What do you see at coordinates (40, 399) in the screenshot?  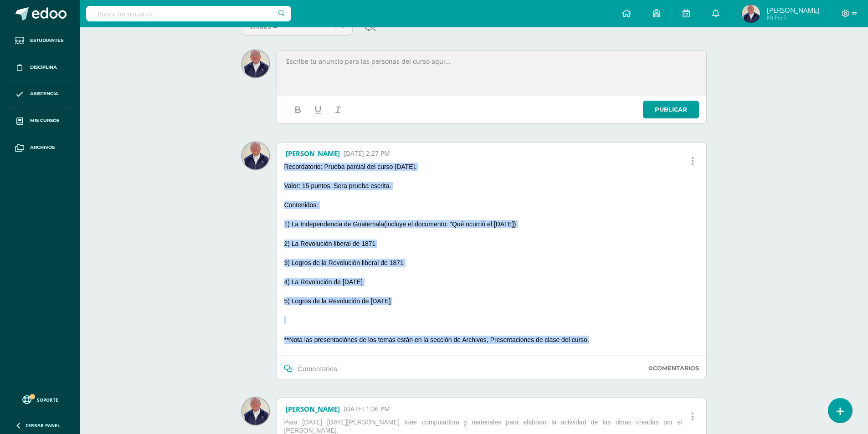 I see `a: Soporte` at bounding box center [40, 399].